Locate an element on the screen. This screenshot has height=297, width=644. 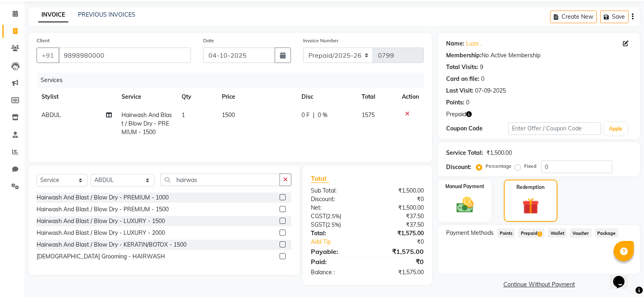
th: Disc is located at coordinates (327, 97).